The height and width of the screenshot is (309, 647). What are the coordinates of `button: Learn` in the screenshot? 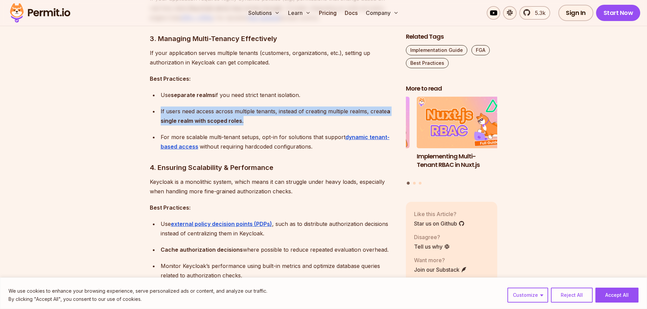 It's located at (299, 13).